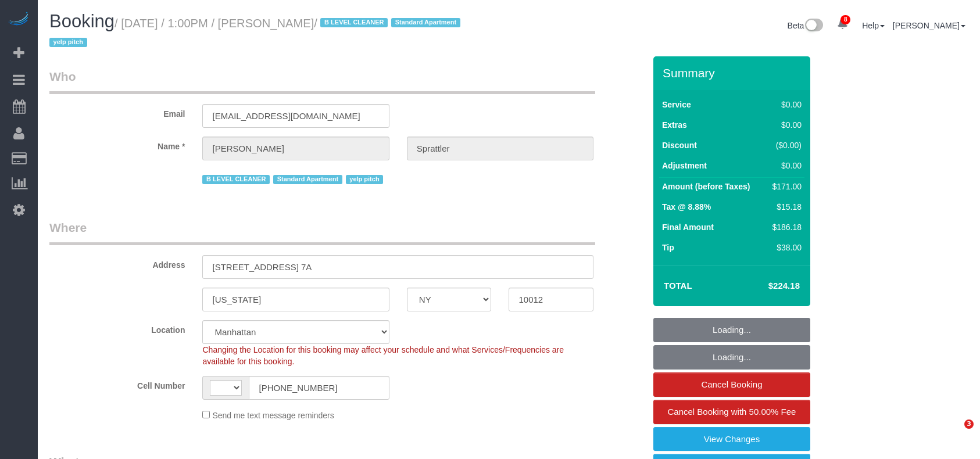 Image resolution: width=980 pixels, height=459 pixels. Describe the element at coordinates (675, 125) in the screenshot. I see `label: Extras` at that location.